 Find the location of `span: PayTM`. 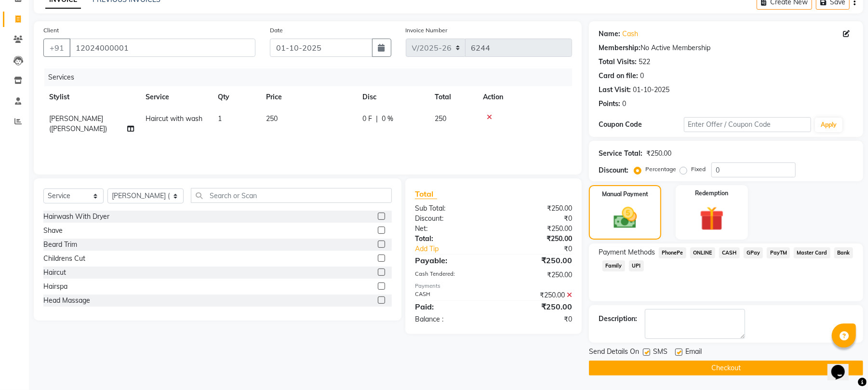

span: PayTM is located at coordinates (778, 253).